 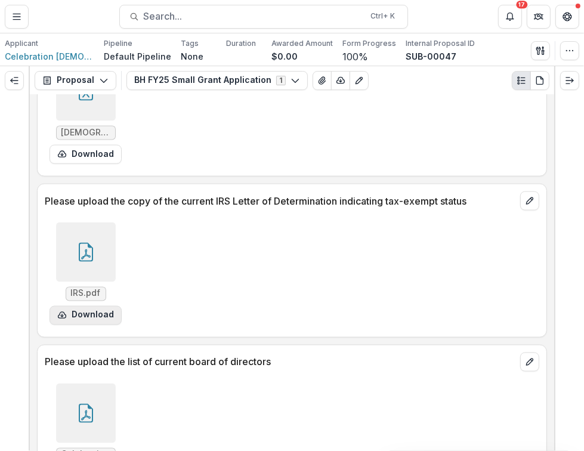 I want to click on div: IRS.pdfdownload-form-response, so click(x=85, y=274).